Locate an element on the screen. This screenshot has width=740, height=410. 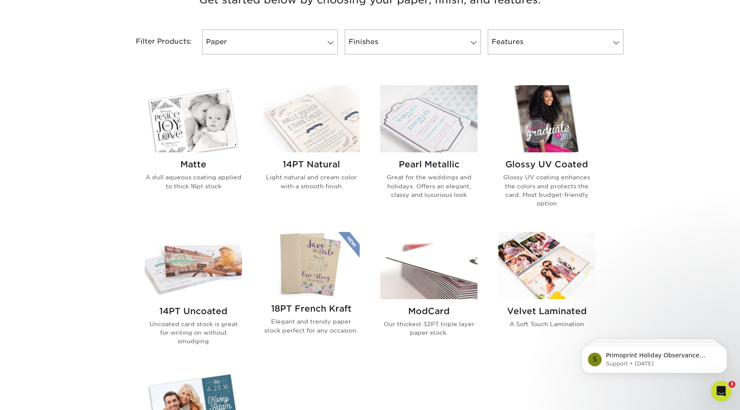
p: A Soft Touch Lamination is located at coordinates (547, 324).